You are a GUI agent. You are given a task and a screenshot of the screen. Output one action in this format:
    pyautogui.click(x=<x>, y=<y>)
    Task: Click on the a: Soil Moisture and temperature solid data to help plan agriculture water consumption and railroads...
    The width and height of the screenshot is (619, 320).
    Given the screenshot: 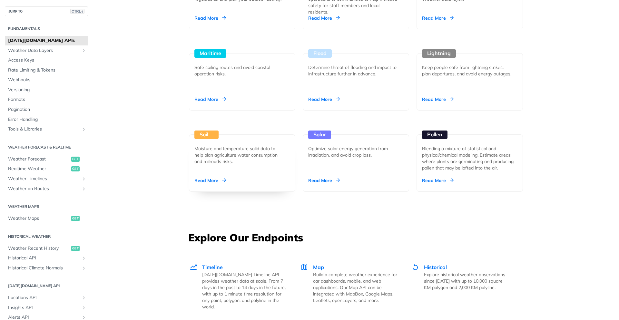 What is the action you would take?
    pyautogui.click(x=242, y=151)
    